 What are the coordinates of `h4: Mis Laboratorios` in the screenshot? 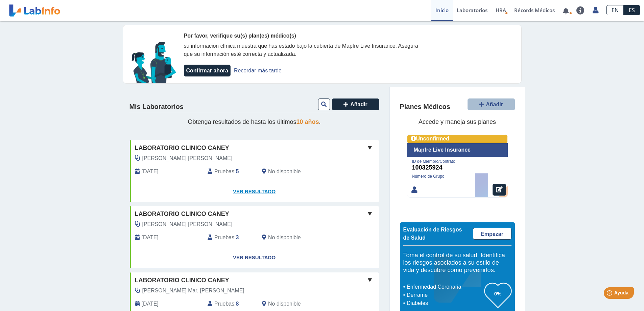 It's located at (156, 107).